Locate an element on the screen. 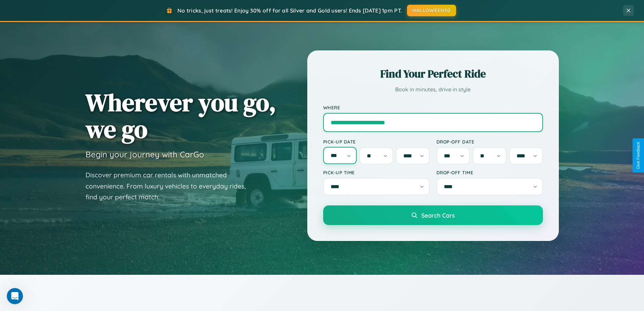  span: Search Cars is located at coordinates (438, 215).